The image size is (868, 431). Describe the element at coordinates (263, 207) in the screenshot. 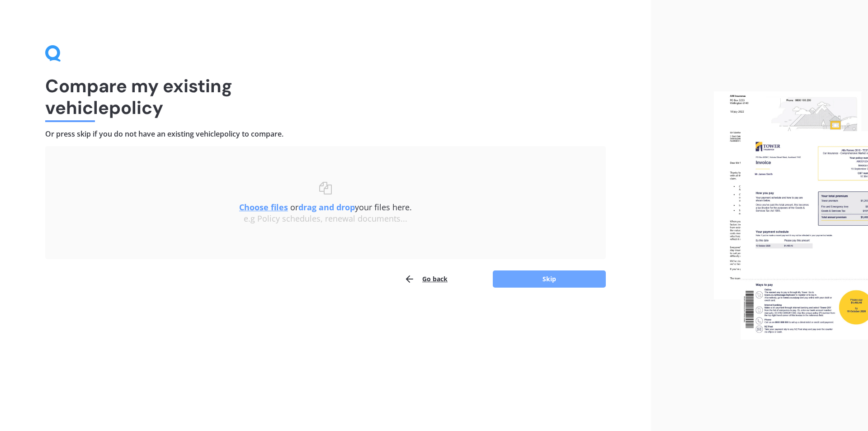

I see `u: Choose files` at that location.